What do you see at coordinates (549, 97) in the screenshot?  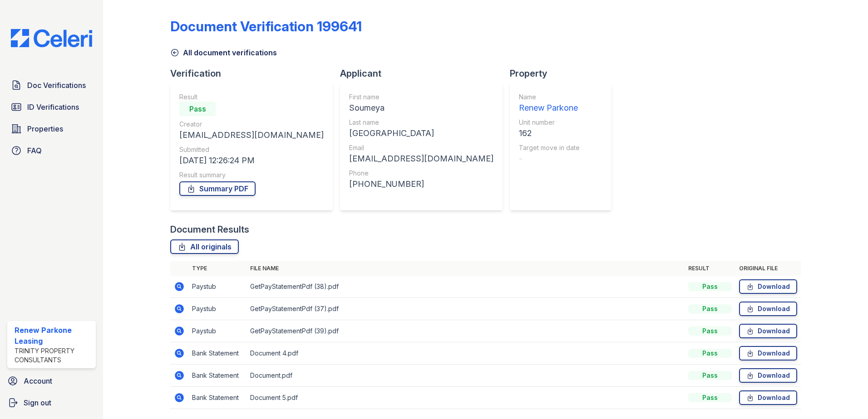 I see `div: Name` at bounding box center [549, 97].